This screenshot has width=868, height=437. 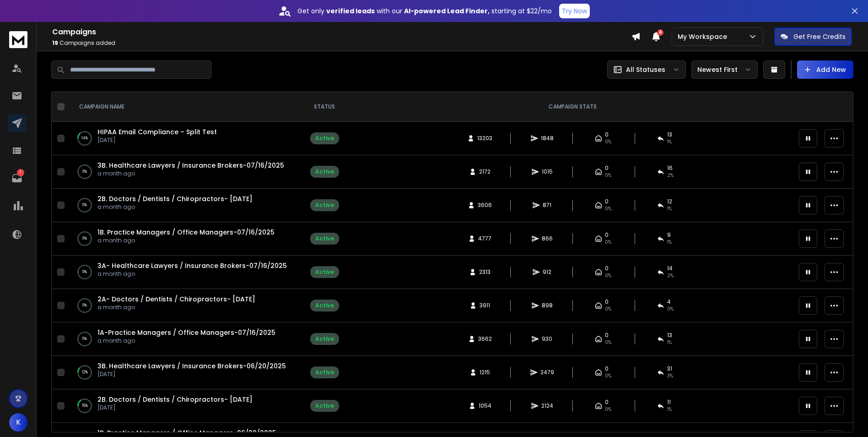 What do you see at coordinates (669, 402) in the screenshot?
I see `span: 11` at bounding box center [669, 402].